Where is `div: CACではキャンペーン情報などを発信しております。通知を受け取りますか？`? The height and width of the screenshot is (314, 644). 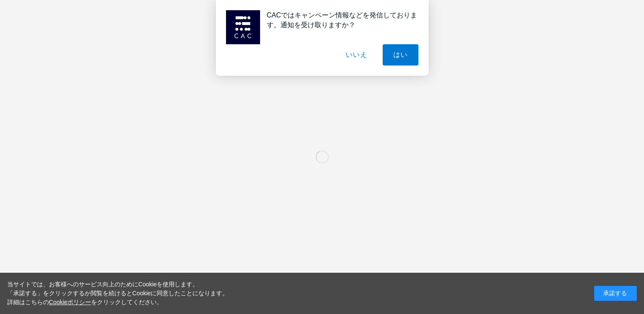 div: CACではキャンペーン情報などを発信しております。通知を受け取りますか？ is located at coordinates (339, 20).